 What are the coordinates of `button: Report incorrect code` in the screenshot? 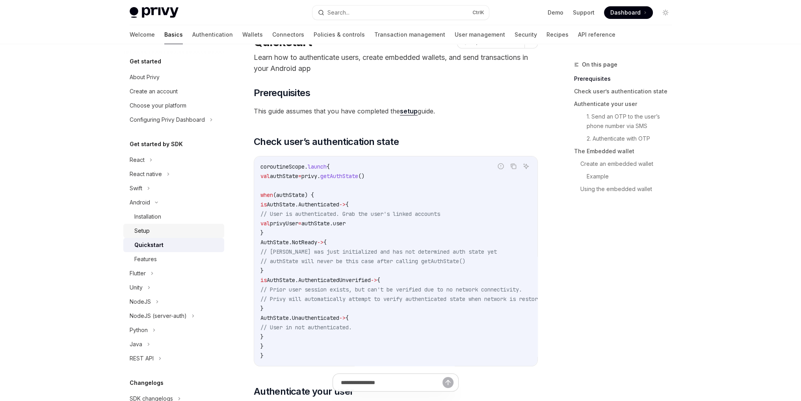 It's located at (501, 166).